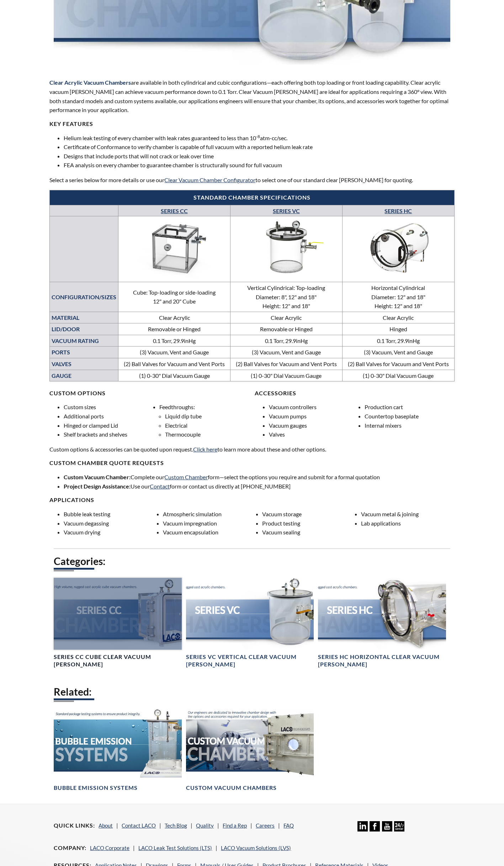 This screenshot has height=866, width=504. I want to click on td: Cube: Top-loading or side-loading 12" and 20" Cube, so click(175, 297).